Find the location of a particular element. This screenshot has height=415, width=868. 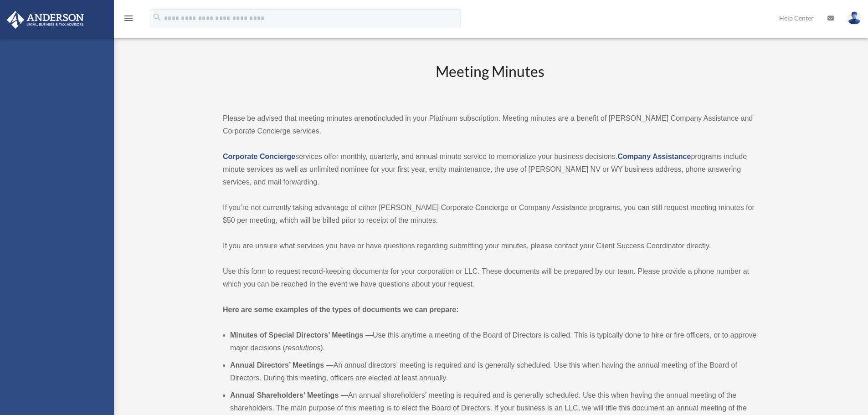

li: Use this anytime a meeting of the Board of Directors is called. This is typically done to hire or... is located at coordinates (493, 342).